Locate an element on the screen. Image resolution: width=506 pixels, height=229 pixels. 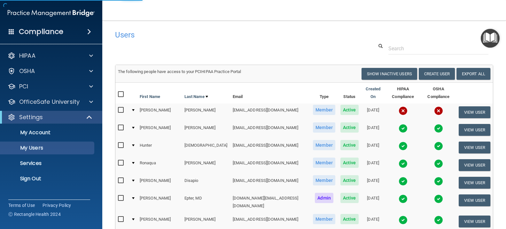
a: HIPAA is located at coordinates (50, 56).